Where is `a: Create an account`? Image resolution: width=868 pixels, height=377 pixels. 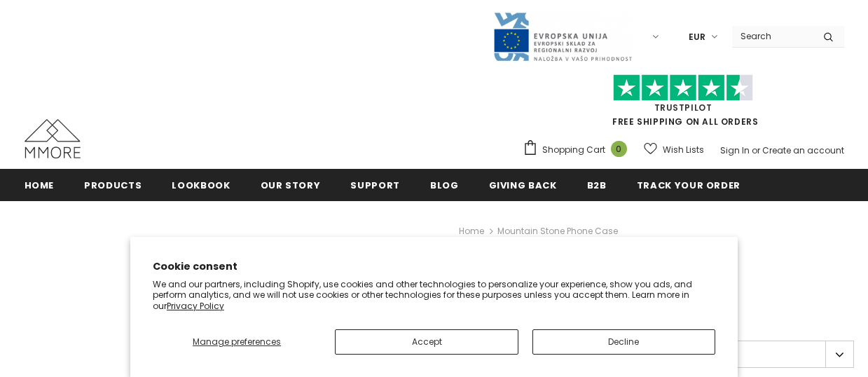 a: Create an account is located at coordinates (803, 150).